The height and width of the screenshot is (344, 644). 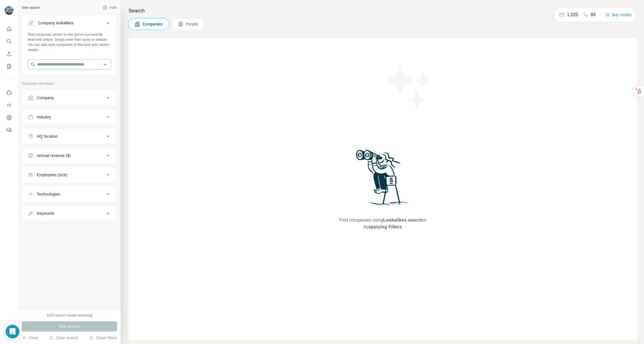 What do you see at coordinates (9, 42) in the screenshot?
I see `button: Search` at bounding box center [9, 42].